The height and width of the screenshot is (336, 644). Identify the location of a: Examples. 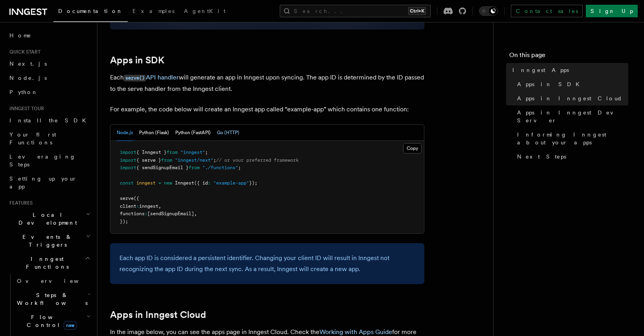
(154, 12).